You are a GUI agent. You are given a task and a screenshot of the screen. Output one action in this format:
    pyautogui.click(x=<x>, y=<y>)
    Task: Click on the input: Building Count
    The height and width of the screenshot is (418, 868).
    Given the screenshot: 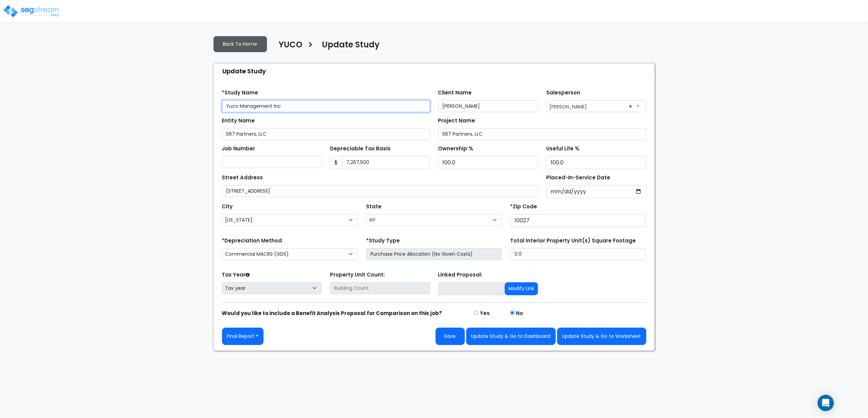 What is the action you would take?
    pyautogui.click(x=380, y=288)
    